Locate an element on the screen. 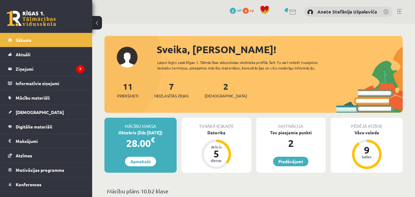 This screenshot has width=415, height=197. a: Vācu valoda 9 balles is located at coordinates (367, 150).